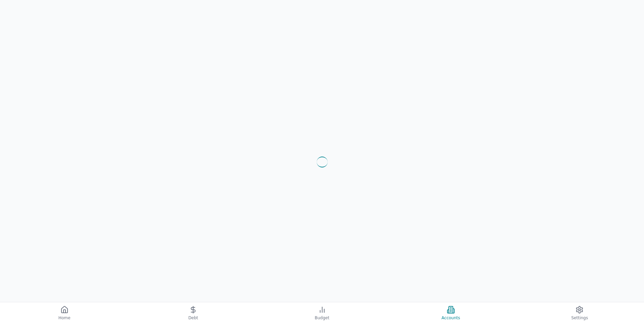 The image size is (644, 324). Describe the element at coordinates (450, 313) in the screenshot. I see `button: Accounts` at that location.